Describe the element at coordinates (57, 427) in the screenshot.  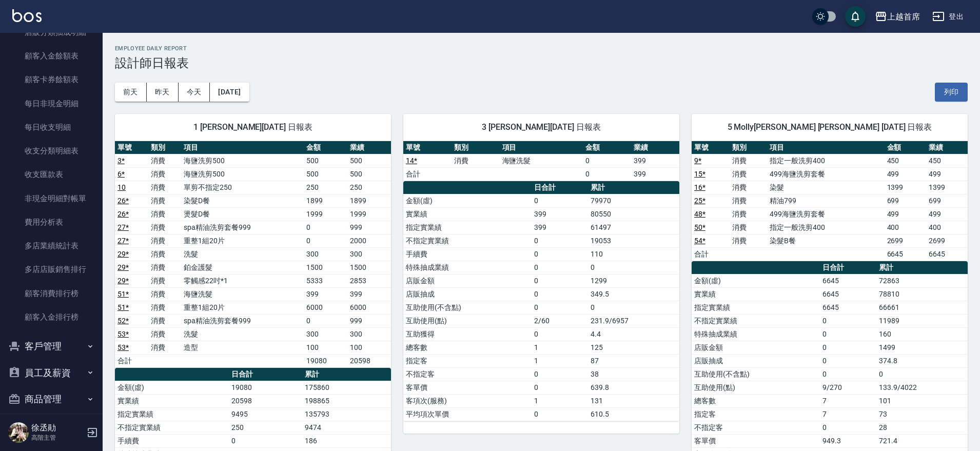
I see `h5: 徐丞勛` at that location.